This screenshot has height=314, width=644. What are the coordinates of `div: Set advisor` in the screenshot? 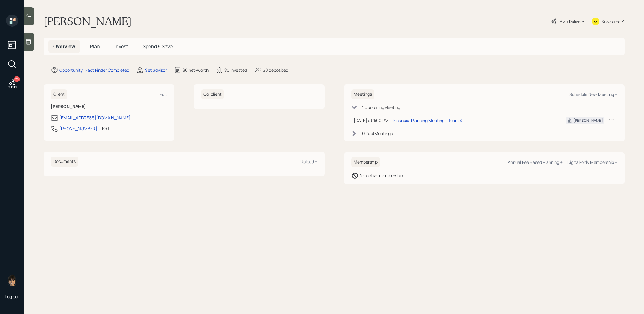 It's located at (156, 70).